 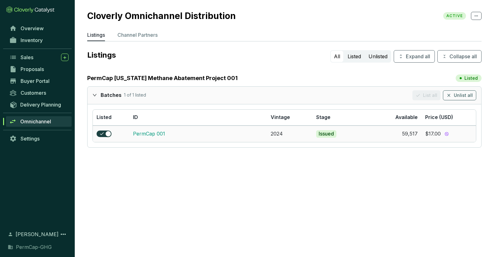 What do you see at coordinates (406, 117) in the screenshot?
I see `span: Available` at bounding box center [406, 117].